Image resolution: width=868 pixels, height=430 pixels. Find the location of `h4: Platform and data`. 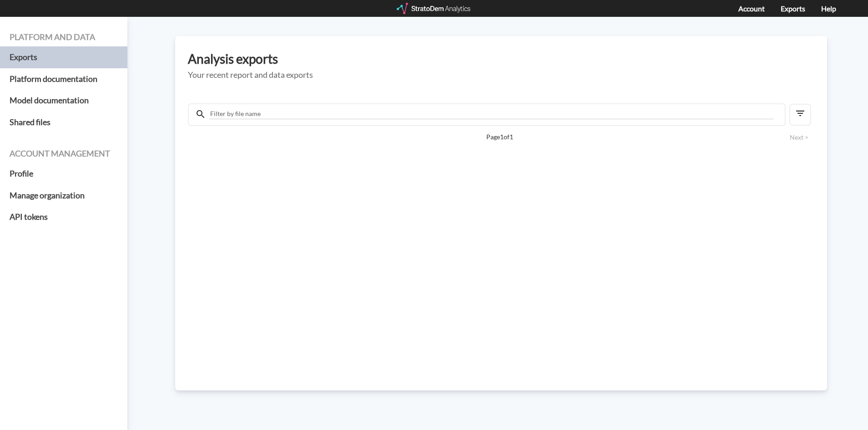

h4: Platform and data is located at coordinates (63, 37).